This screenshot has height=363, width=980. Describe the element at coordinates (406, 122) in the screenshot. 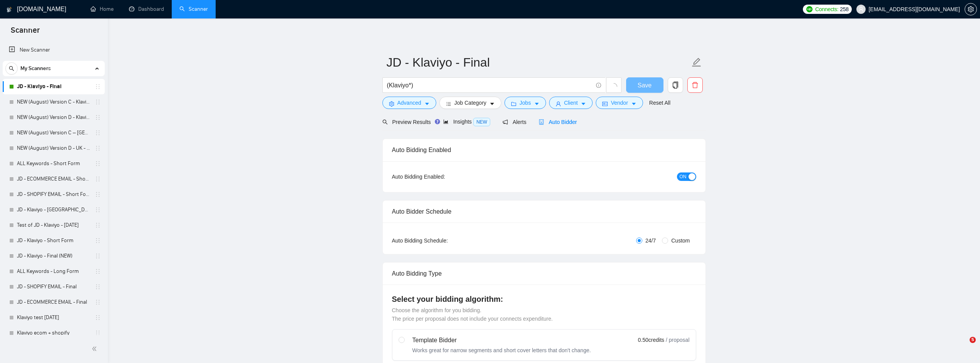

I see `span: Preview Results` at that location.